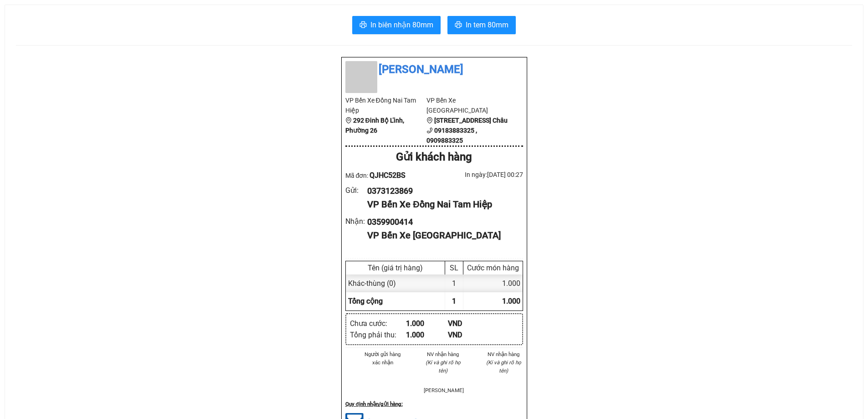 Image resolution: width=868 pixels, height=419 pixels. What do you see at coordinates (487, 25) in the screenshot?
I see `span: In tem 80mm` at bounding box center [487, 25].